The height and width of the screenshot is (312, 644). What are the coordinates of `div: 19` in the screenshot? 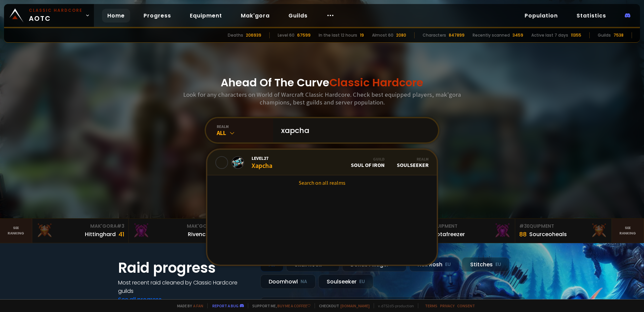 It's located at (362, 35).